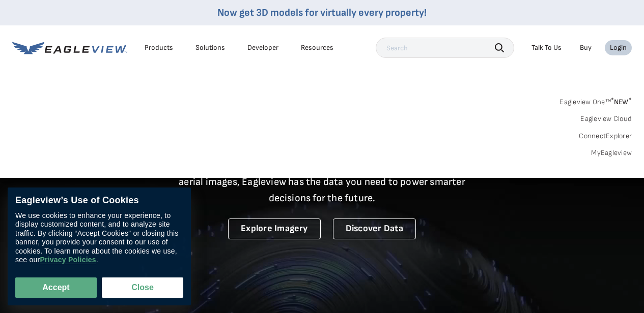 This screenshot has width=644, height=313. What do you see at coordinates (275, 229) in the screenshot?
I see `a: Explore Imagery` at bounding box center [275, 229].